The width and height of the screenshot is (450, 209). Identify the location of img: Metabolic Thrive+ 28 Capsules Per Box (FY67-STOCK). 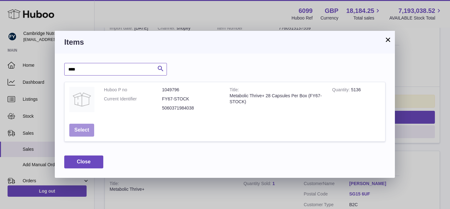
(82, 99).